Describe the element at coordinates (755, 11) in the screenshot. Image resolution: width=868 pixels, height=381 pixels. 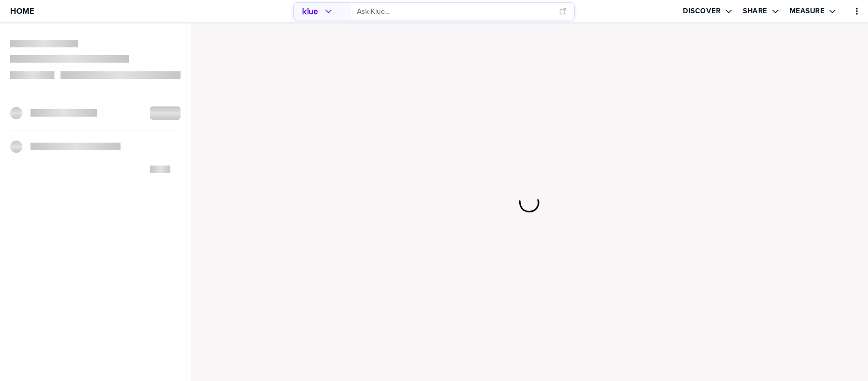
I see `label: Share` at that location.